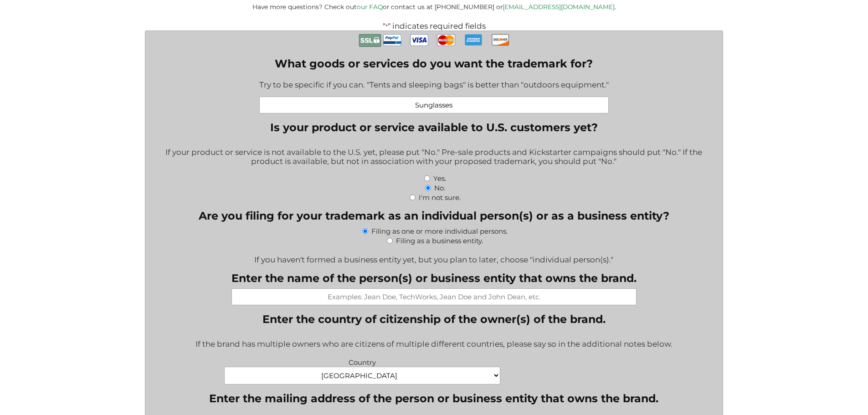  What do you see at coordinates (439, 178) in the screenshot?
I see `label: Yes.` at bounding box center [439, 178].